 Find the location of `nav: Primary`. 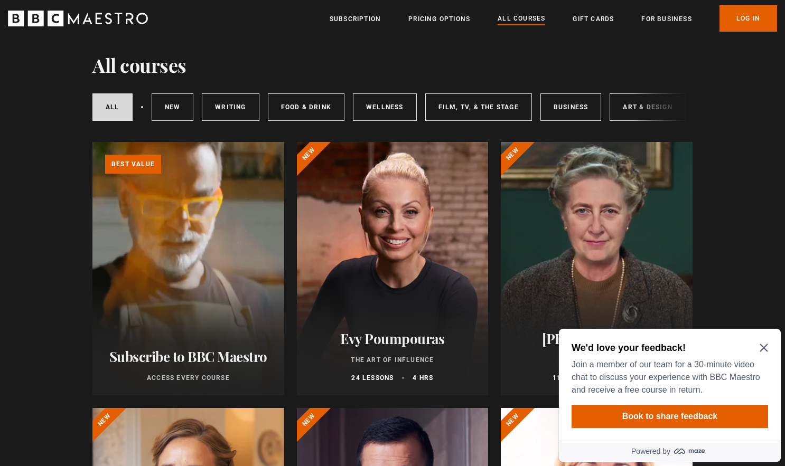

nav: Primary is located at coordinates (553, 18).